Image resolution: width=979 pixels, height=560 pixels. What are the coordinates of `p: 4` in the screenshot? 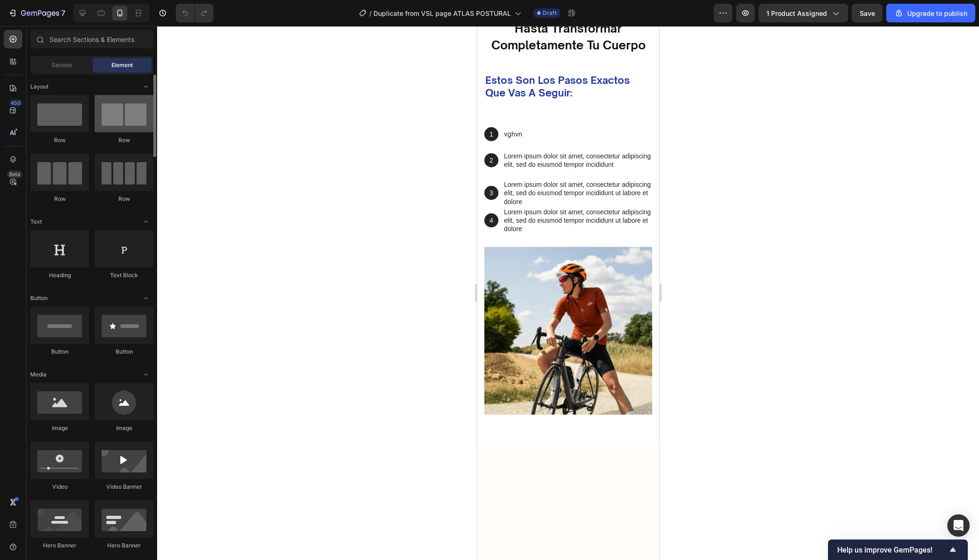 It's located at (13, 194).